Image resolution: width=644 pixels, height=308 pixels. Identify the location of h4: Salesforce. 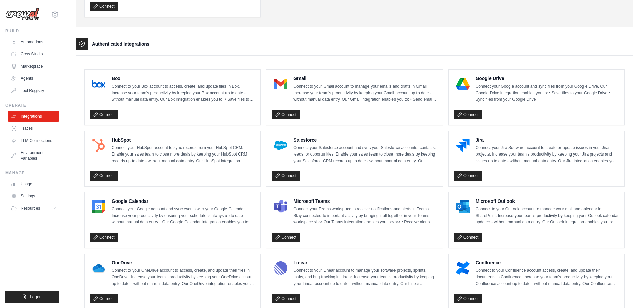
(365, 140).